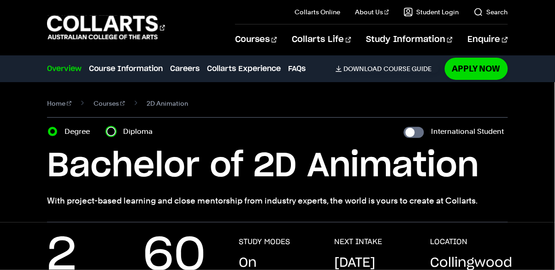 The image size is (555, 270). I want to click on a: Student Login, so click(432, 12).